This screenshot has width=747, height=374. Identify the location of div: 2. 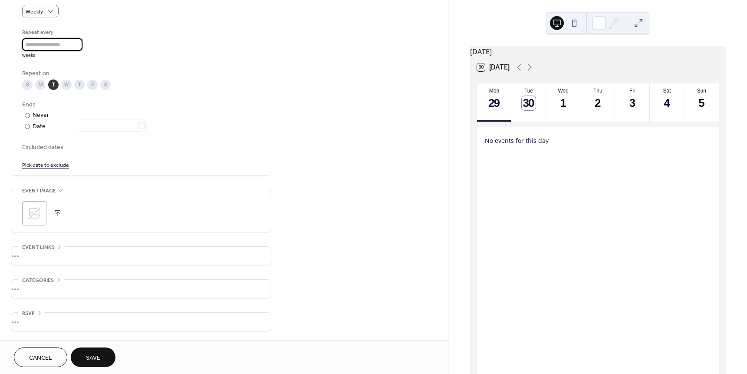
(598, 103).